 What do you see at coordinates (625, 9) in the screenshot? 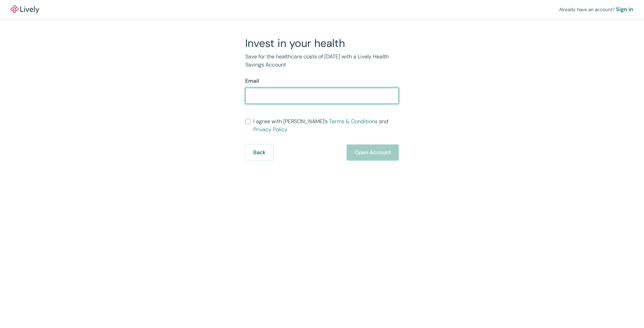
I see `div: Sign in` at bounding box center [625, 9].